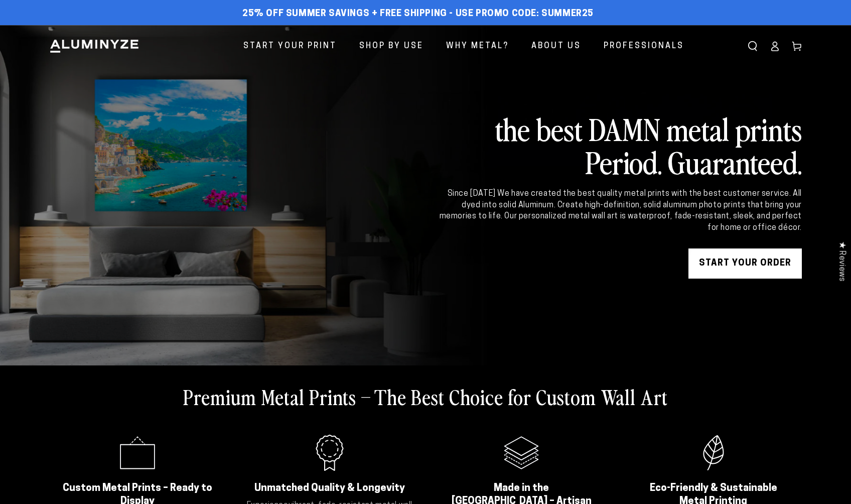 This screenshot has height=504, width=851. What do you see at coordinates (556, 46) in the screenshot?
I see `a: About Us` at bounding box center [556, 46].